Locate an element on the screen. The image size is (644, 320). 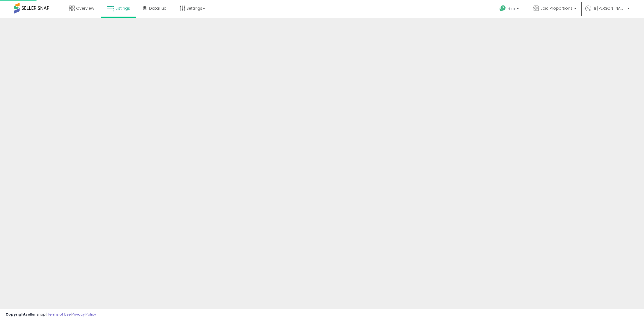
a: Help is located at coordinates (510, 9).